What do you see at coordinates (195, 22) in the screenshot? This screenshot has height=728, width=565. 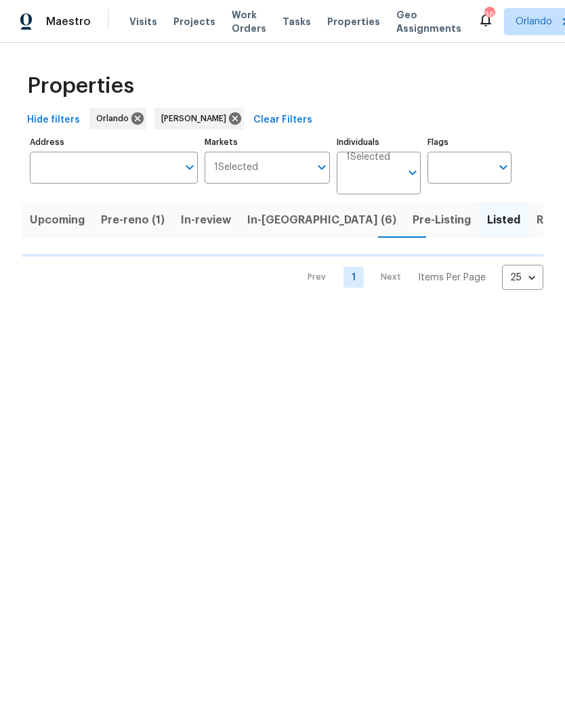 I see `span: Projects` at bounding box center [195, 22].